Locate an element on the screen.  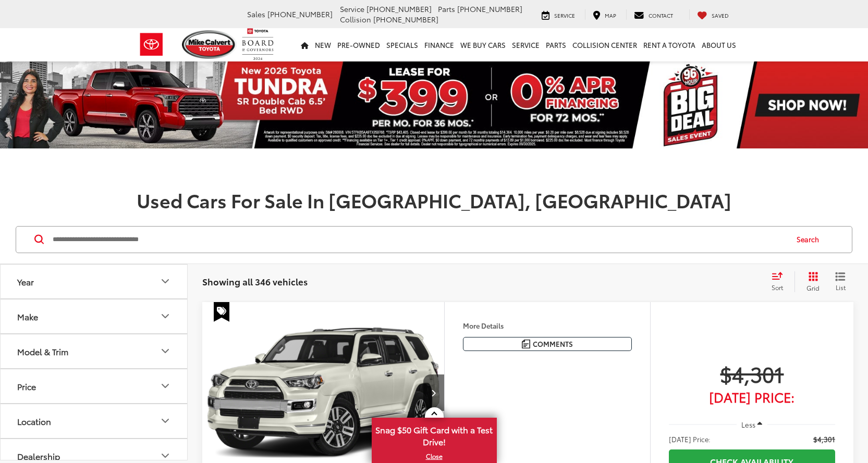
button: Model & TrimModel & Trim is located at coordinates (94, 351).